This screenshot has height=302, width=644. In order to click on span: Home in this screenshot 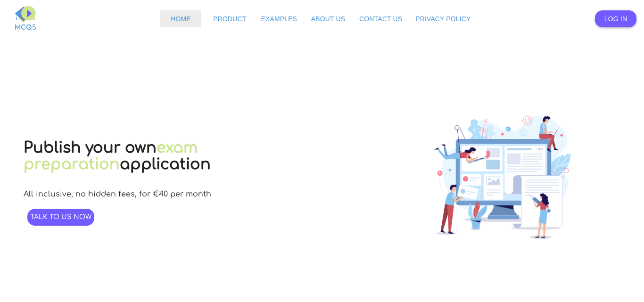, I will do `click(181, 19)`.